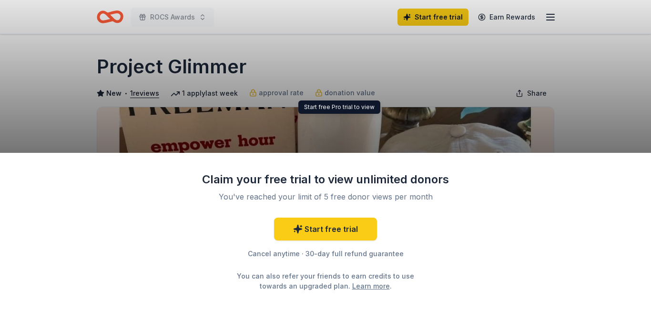  What do you see at coordinates (326, 229) in the screenshot?
I see `a: Start free trial` at bounding box center [326, 229].